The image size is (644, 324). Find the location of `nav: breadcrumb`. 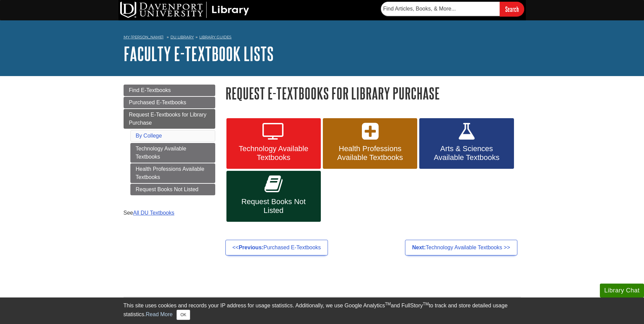

nav: breadcrumb is located at coordinates (322, 38).